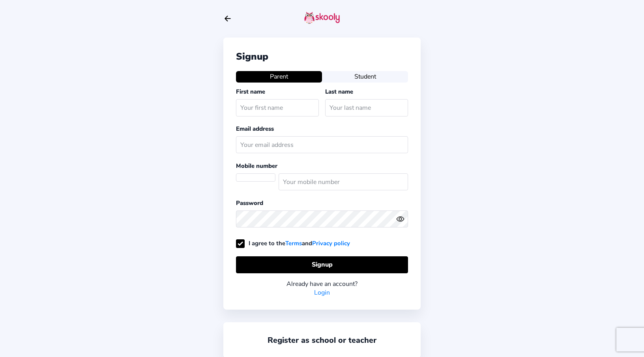 The width and height of the screenshot is (644, 357). Describe the element at coordinates (322, 292) in the screenshot. I see `a: Login` at that location.